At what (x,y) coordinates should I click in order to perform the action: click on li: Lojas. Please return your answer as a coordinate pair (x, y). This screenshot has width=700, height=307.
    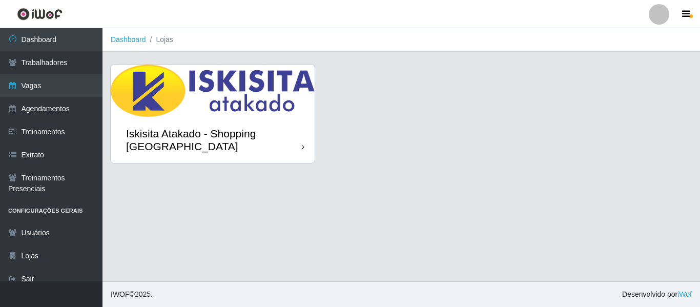
    Looking at the image, I should click on (159, 39).